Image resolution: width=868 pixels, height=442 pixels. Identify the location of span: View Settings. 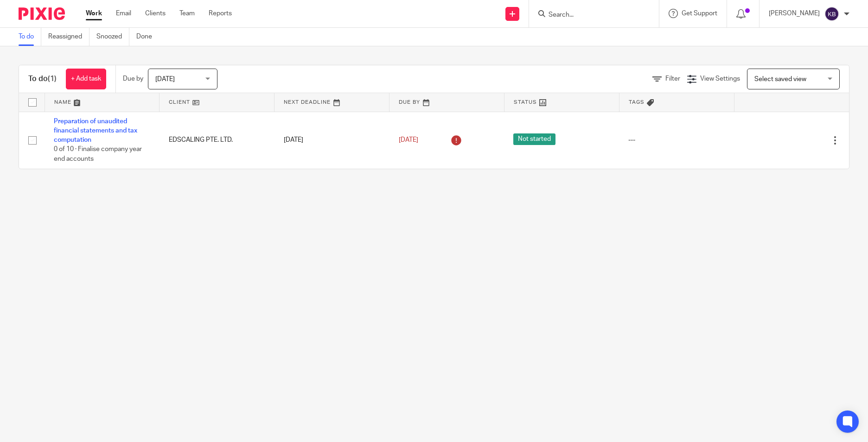
(720, 79).